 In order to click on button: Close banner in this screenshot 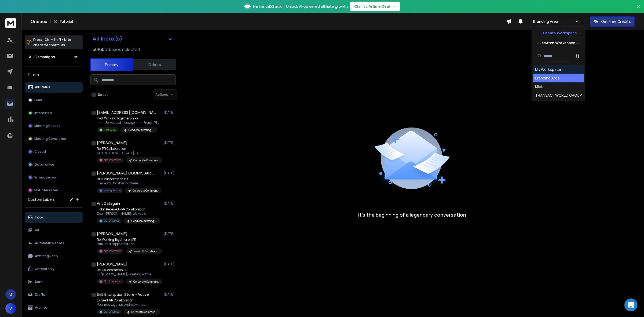, I will do `click(638, 10)`.